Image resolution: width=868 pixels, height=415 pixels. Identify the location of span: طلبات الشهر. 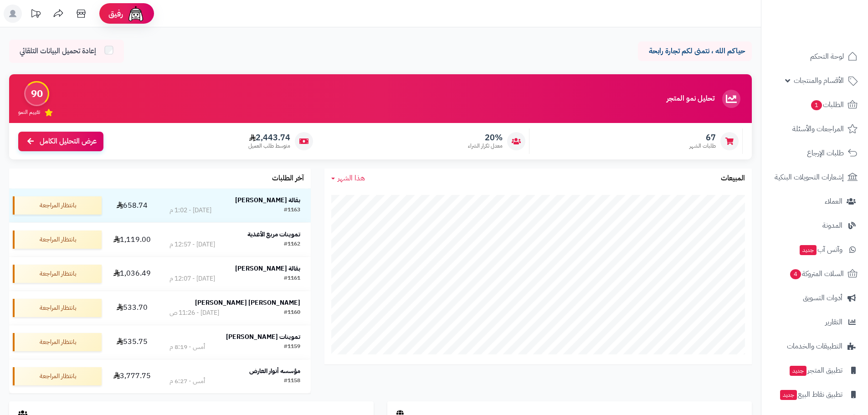
(703, 146).